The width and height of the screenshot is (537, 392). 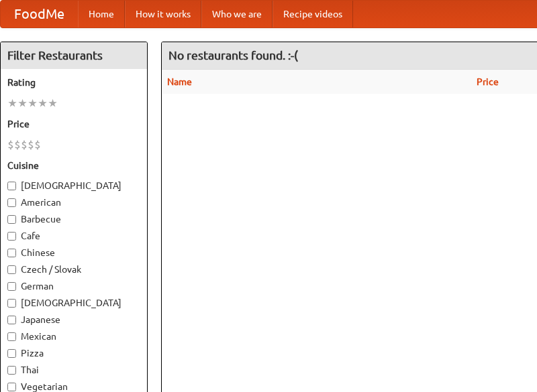 I want to click on a: Name, so click(x=179, y=82).